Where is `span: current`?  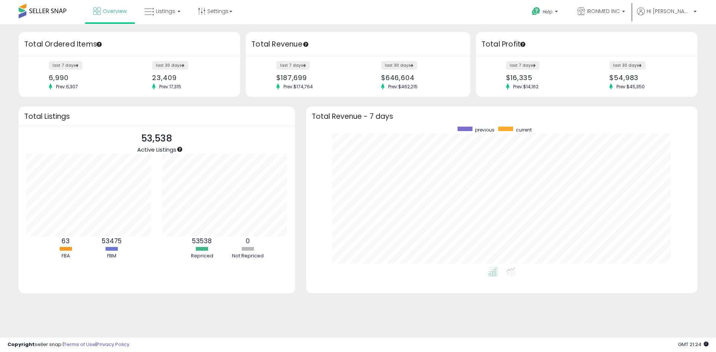
span: current is located at coordinates (524, 130).